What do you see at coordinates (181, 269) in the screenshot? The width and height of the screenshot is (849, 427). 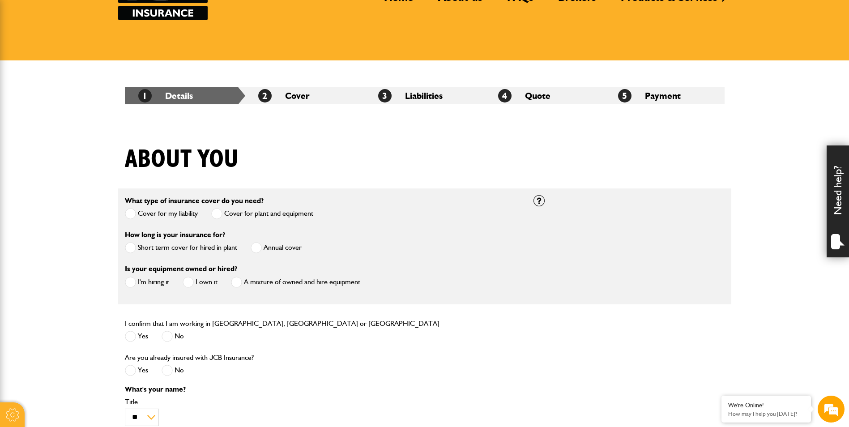 I see `label: Is your equipment owned or hired?` at bounding box center [181, 269].